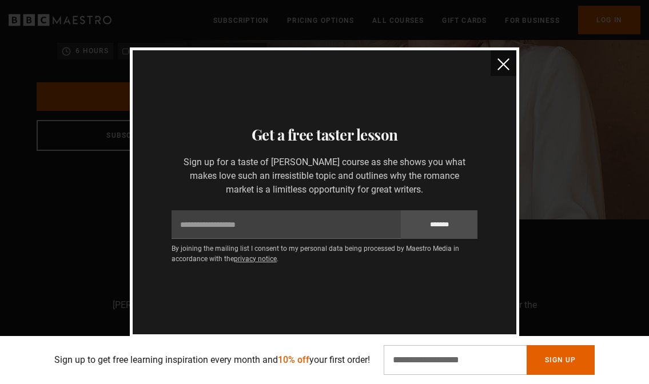  Describe the element at coordinates (324, 135) in the screenshot. I see `h3: Get a free taster lesson` at that location.